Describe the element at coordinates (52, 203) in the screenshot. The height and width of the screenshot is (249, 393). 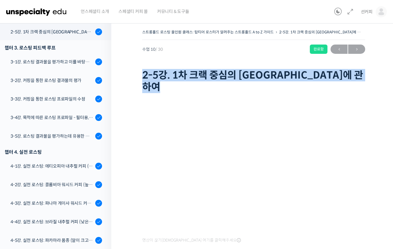
I see `div: 4-3강. 실전 로스팅: 파나마 게이샤 워시드 커피 (플레이버 프로파일이 로스팅하기 까다로운 경우)` at that location.